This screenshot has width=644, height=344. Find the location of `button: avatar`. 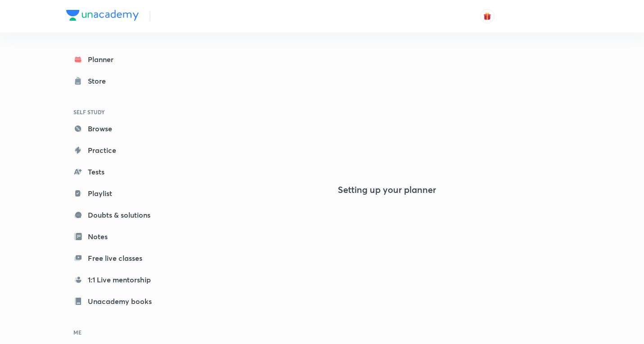

button: avatar is located at coordinates (487, 16).